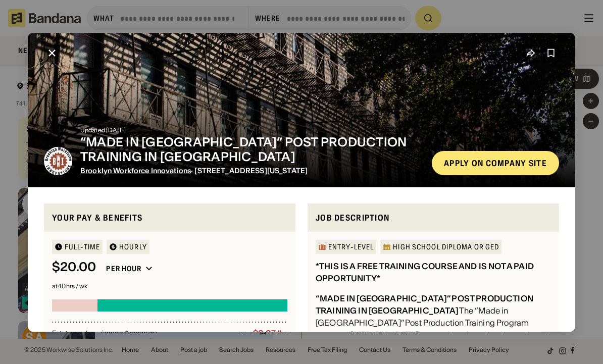 This screenshot has height=364, width=603. Describe the element at coordinates (446, 247) in the screenshot. I see `div: High School Diploma or GED` at that location.